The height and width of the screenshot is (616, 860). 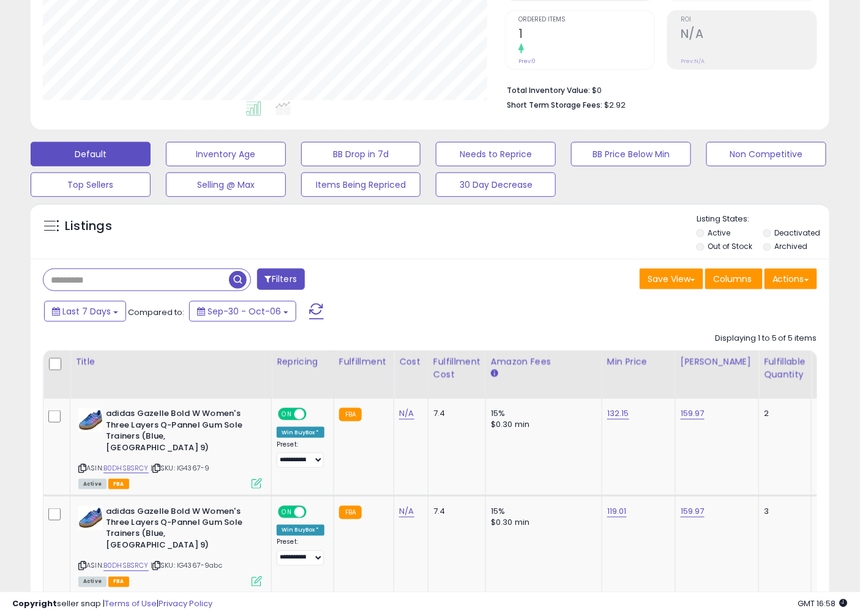 I want to click on span: | SKU: IG4367-9, so click(x=180, y=468).